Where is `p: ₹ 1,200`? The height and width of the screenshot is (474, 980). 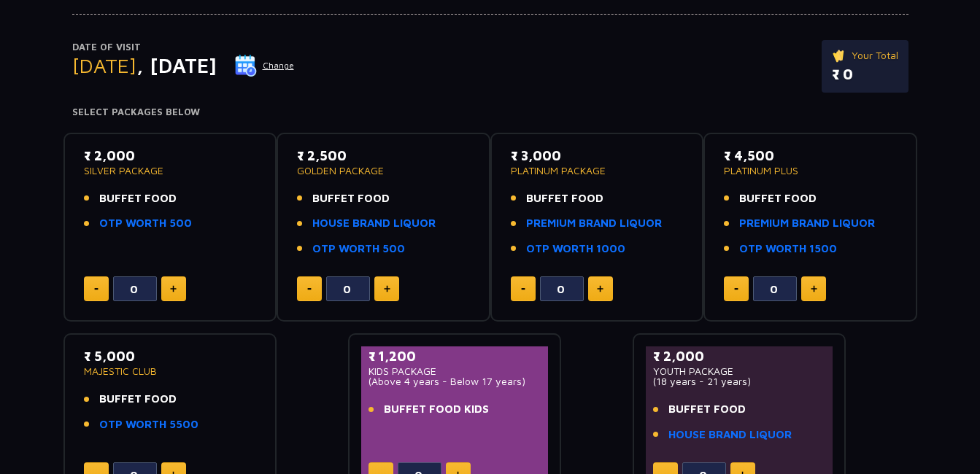 p: ₹ 1,200 is located at coordinates (454, 356).